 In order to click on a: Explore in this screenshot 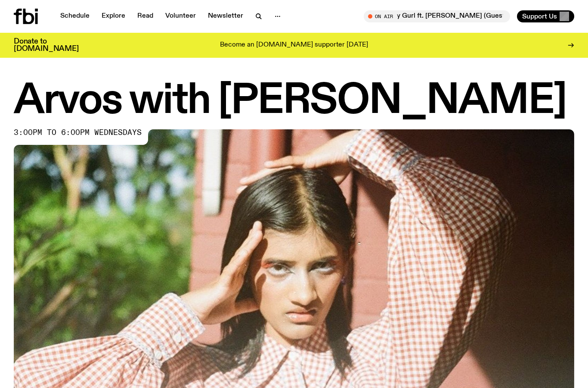, I will do `click(113, 16)`.